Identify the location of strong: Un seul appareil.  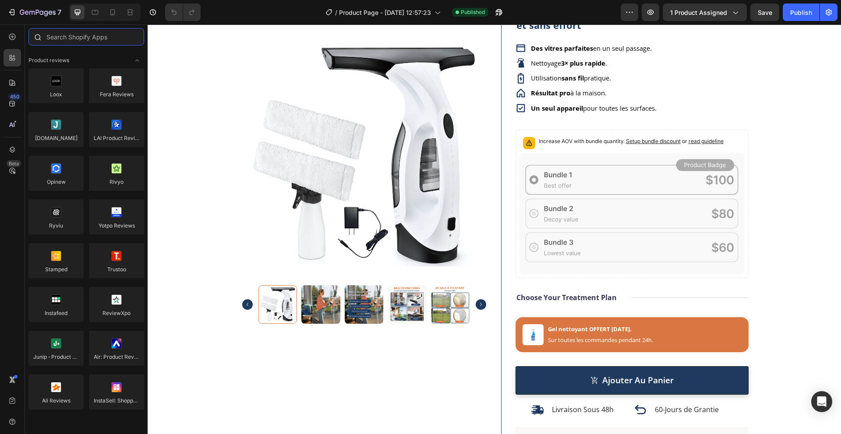
(409, 84).